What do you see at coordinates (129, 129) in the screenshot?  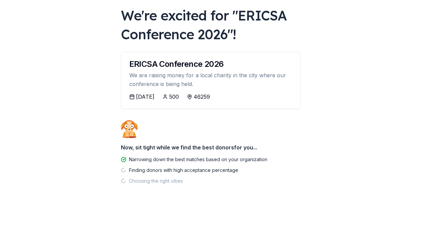 I see `img: Dog waiting patiently` at bounding box center [129, 129].